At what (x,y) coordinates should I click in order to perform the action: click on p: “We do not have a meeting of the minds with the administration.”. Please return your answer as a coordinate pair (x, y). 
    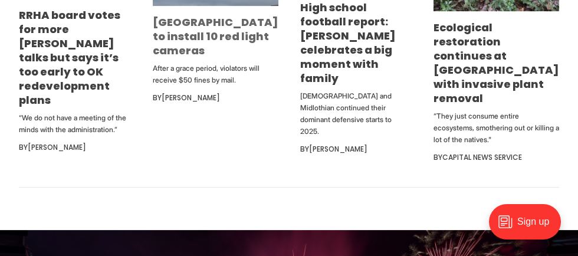
    Looking at the image, I should click on (75, 124).